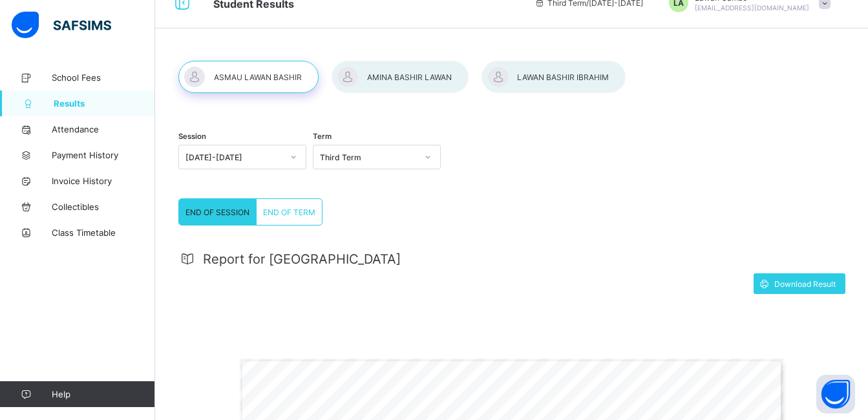 The width and height of the screenshot is (868, 420). I want to click on span: Email:, so click(539, 408).